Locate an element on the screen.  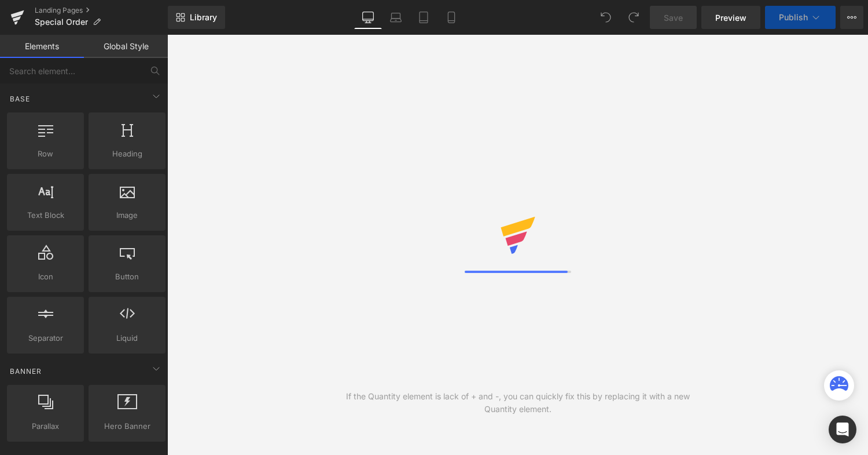
div: Open Intercom Messenger is located at coordinates (843, 429).